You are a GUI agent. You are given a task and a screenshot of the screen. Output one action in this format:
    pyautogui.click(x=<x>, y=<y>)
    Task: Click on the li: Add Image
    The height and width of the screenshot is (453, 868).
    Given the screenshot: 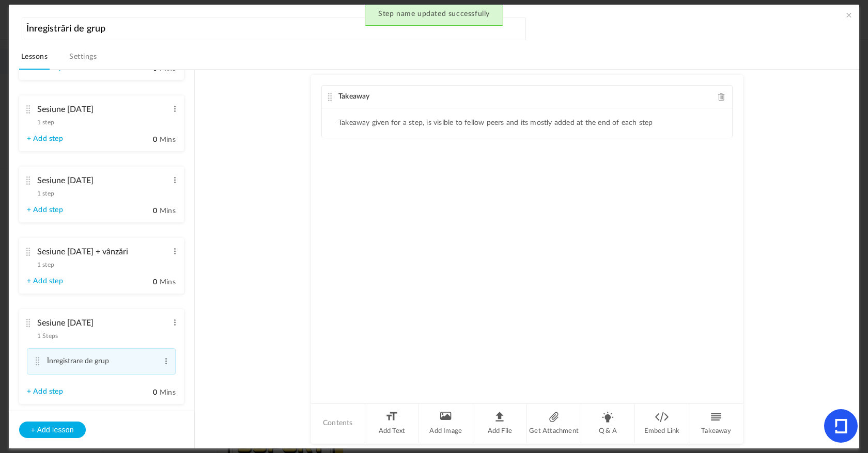 What is the action you would take?
    pyautogui.click(x=446, y=423)
    